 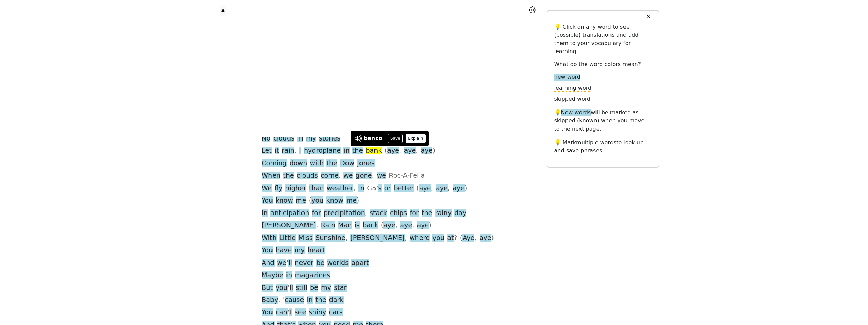 What do you see at coordinates (278, 188) in the screenshot?
I see `span: fly` at bounding box center [278, 188].